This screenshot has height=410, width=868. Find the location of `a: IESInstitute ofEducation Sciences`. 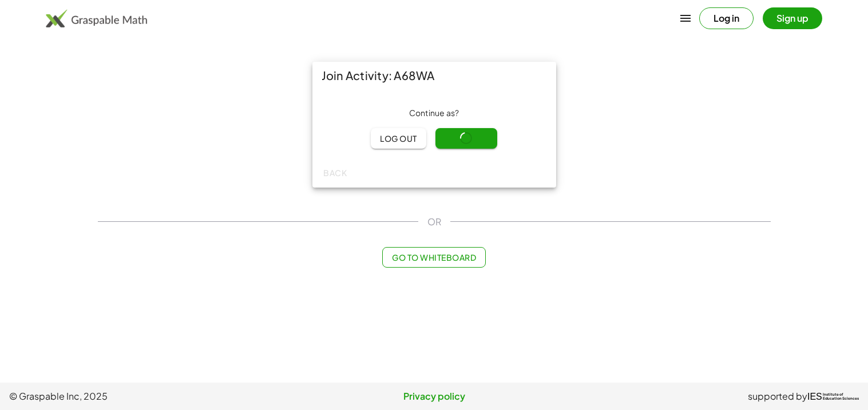

a: IESInstitute ofEducation Sciences is located at coordinates (833, 396).